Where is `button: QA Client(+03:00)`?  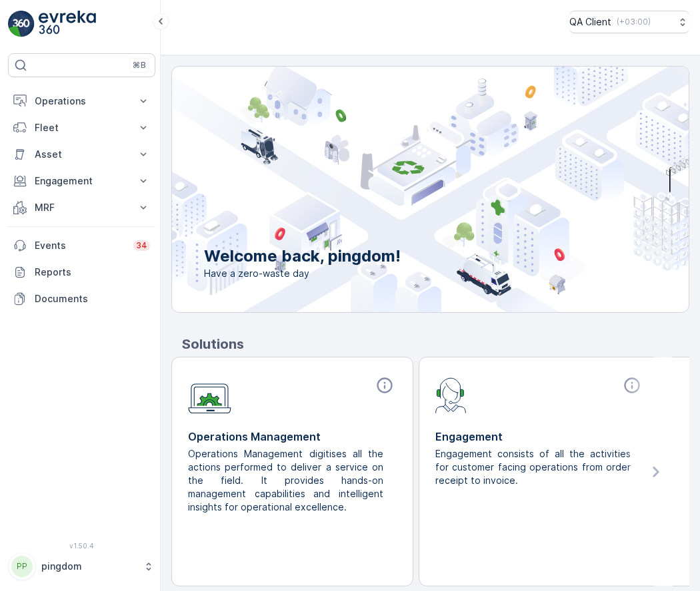 button: QA Client(+03:00) is located at coordinates (629, 22).